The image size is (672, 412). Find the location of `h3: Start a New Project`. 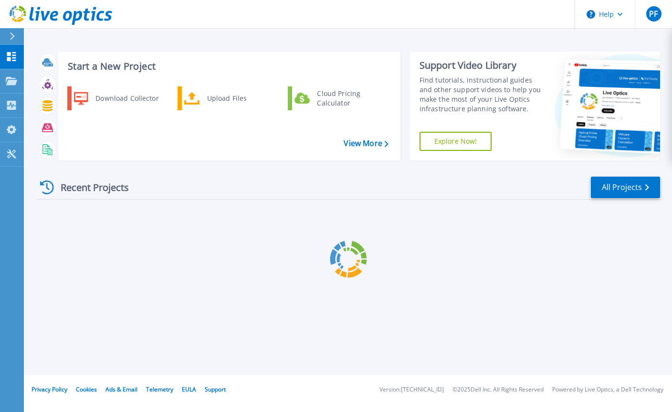

h3: Start a New Project is located at coordinates (228, 66).